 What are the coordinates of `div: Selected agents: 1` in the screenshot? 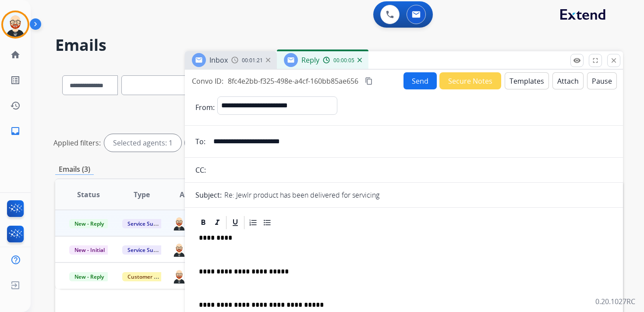 It's located at (143, 143).